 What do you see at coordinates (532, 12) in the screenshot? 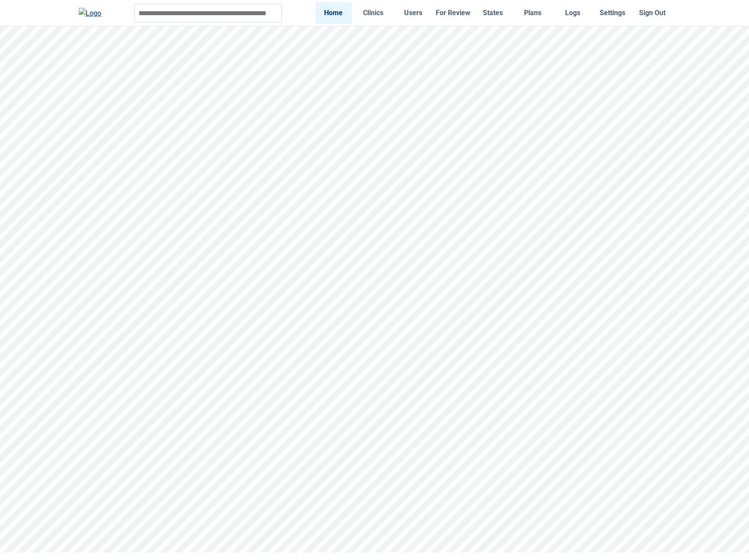
I see `a: Plans` at bounding box center [532, 12].